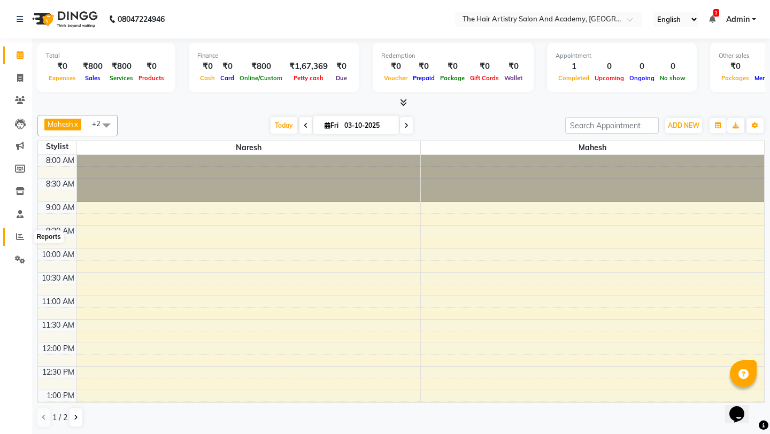 The width and height of the screenshot is (770, 434). Describe the element at coordinates (58, 348) in the screenshot. I see `div: 12:00 PM` at that location.